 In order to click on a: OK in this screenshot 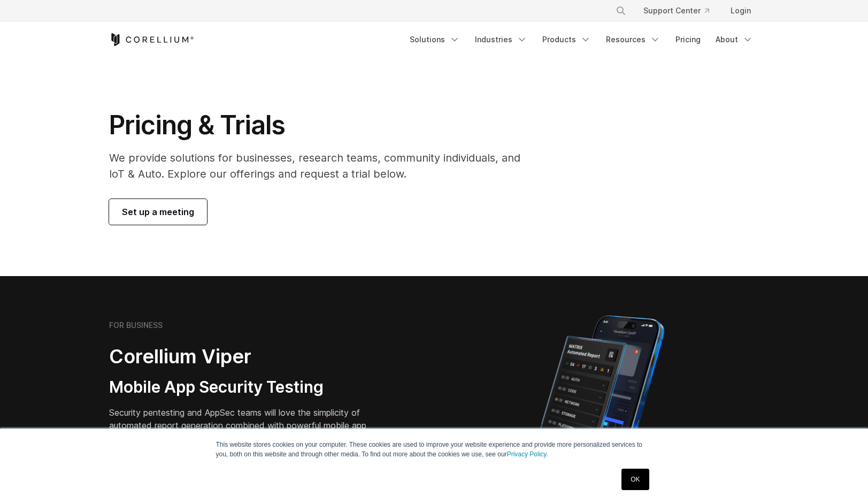, I will do `click(635, 479)`.